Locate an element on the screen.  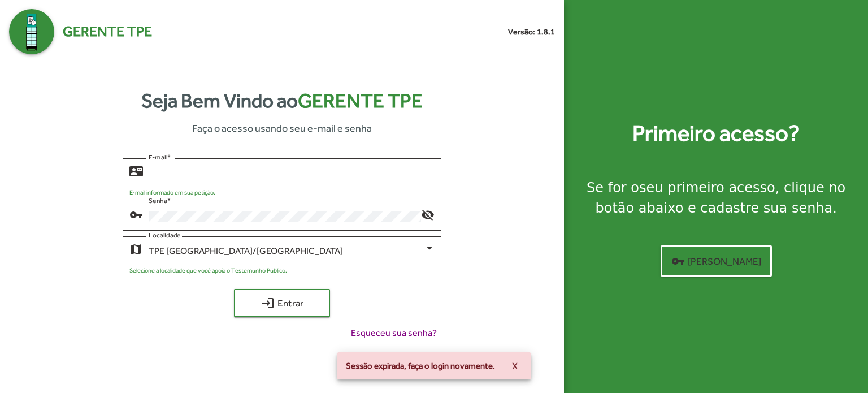
mat-hint: Selecione a localidade que você apoia o Testemunho Público. is located at coordinates (208, 270).